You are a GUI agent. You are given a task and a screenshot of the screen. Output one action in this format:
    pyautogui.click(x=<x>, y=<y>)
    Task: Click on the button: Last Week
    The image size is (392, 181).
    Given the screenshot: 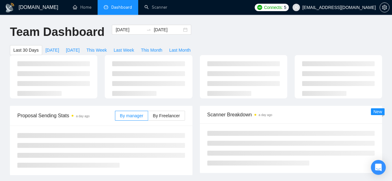 What is the action you would take?
    pyautogui.click(x=124, y=50)
    